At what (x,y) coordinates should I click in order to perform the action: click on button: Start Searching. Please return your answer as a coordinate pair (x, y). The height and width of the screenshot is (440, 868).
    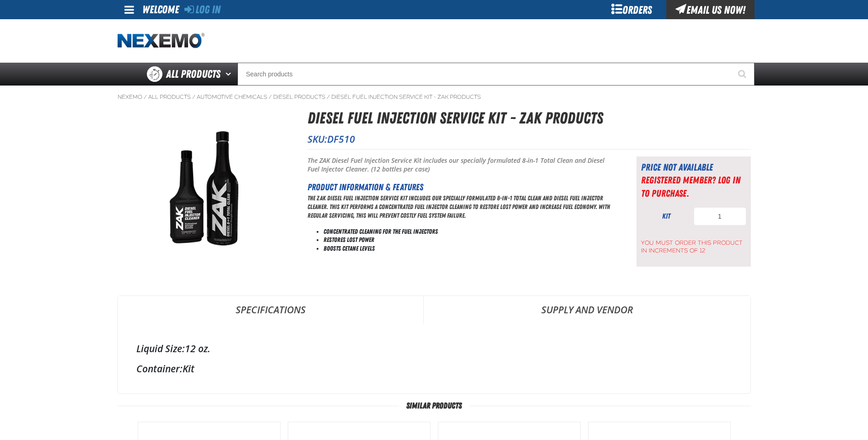
    Looking at the image, I should click on (743, 74).